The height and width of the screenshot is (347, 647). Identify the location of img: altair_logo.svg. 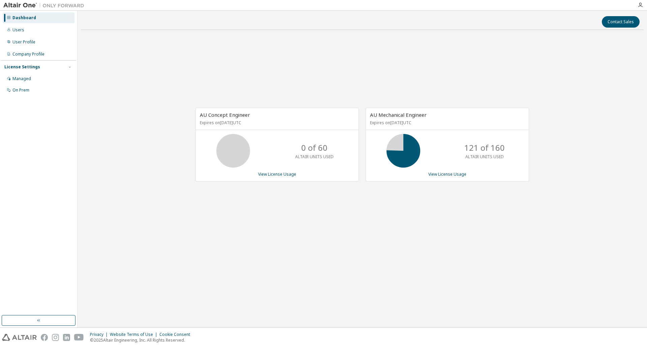
(19, 338).